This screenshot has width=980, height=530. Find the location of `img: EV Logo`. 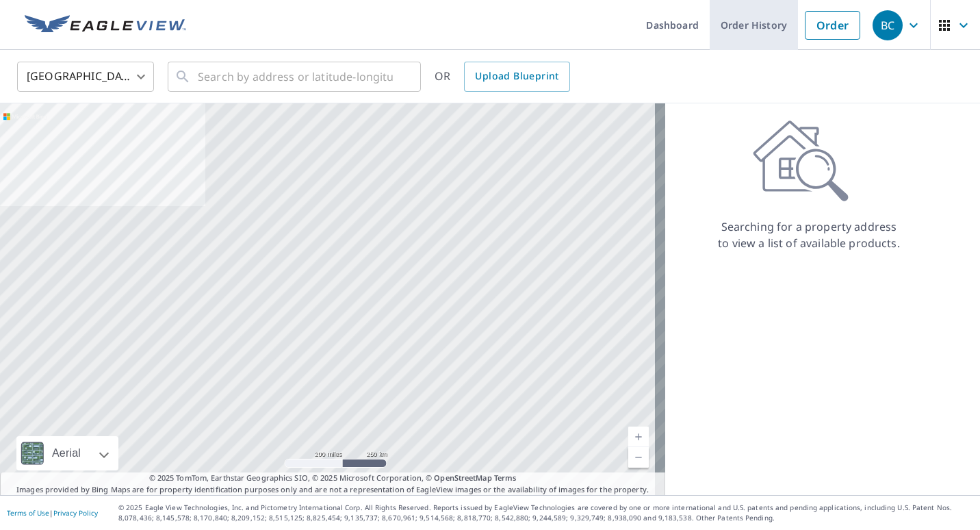

img: EV Logo is located at coordinates (105, 25).